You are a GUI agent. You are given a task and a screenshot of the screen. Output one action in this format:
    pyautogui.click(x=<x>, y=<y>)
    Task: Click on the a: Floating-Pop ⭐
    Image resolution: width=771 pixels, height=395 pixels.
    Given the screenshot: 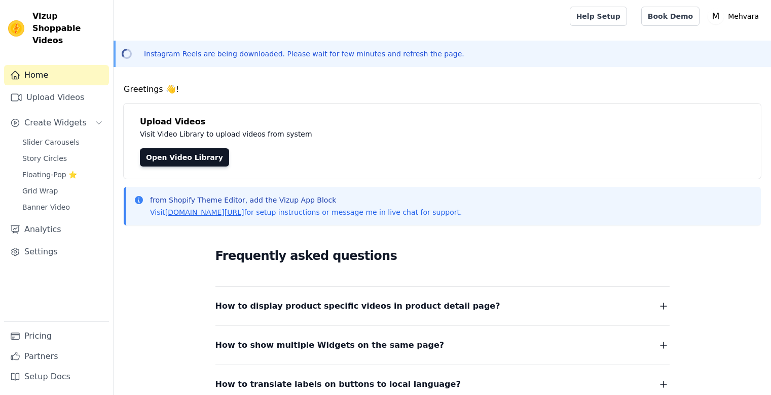 What is the action you would take?
    pyautogui.click(x=62, y=174)
    